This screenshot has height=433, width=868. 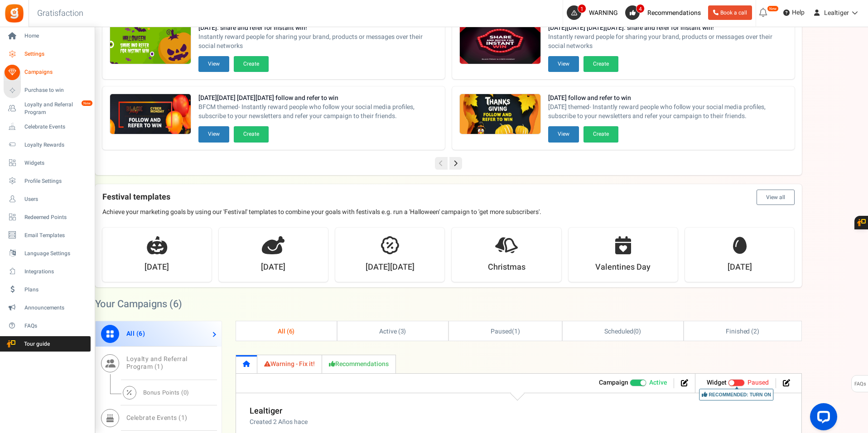 What do you see at coordinates (56, 217) in the screenshot?
I see `span: Redeemed Points` at bounding box center [56, 217].